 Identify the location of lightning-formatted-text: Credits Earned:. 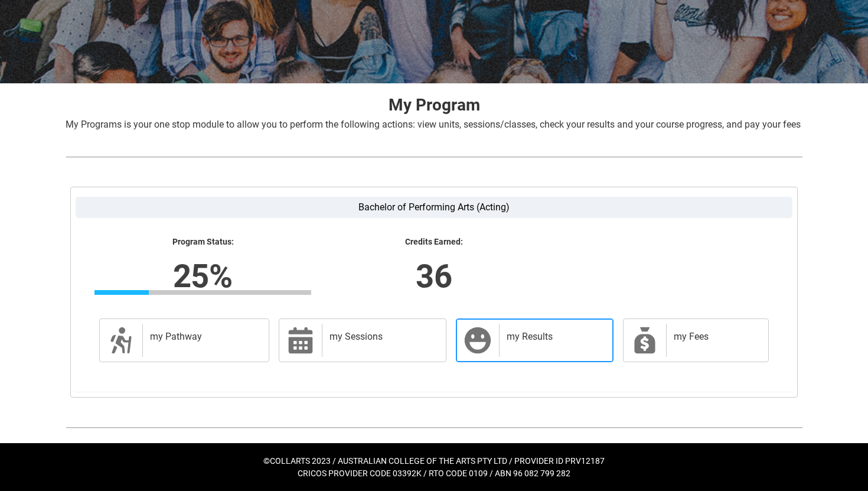
(433, 242).